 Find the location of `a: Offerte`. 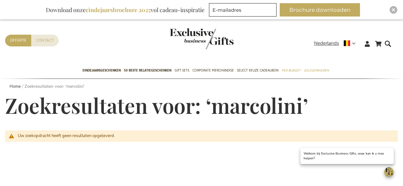

a: Offerte is located at coordinates (18, 40).